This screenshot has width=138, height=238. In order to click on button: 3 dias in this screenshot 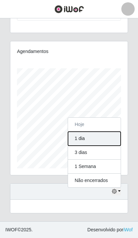, I will do `click(94, 153)`.